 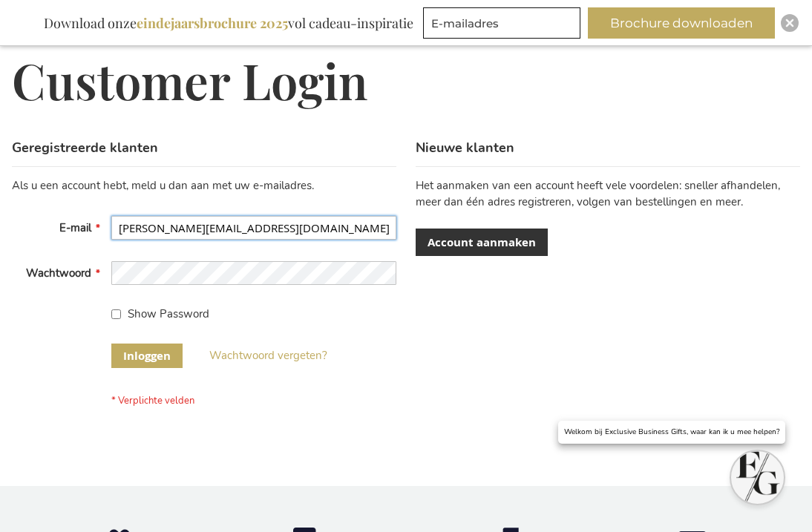 What do you see at coordinates (228, 23) in the screenshot?
I see `div: Download onze vol cadeau-inspiratie` at bounding box center [228, 23].